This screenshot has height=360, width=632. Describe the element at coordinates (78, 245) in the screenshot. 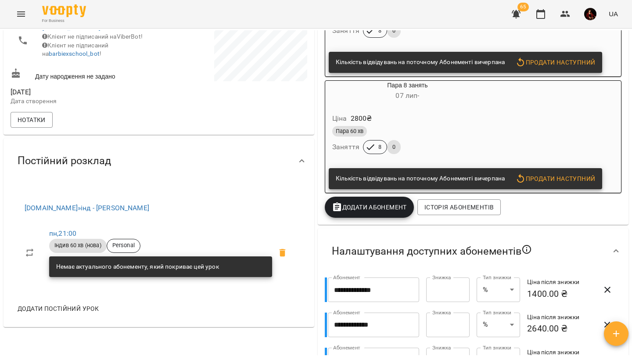

I see `span: Індив 60 хв (нова)` at that location.